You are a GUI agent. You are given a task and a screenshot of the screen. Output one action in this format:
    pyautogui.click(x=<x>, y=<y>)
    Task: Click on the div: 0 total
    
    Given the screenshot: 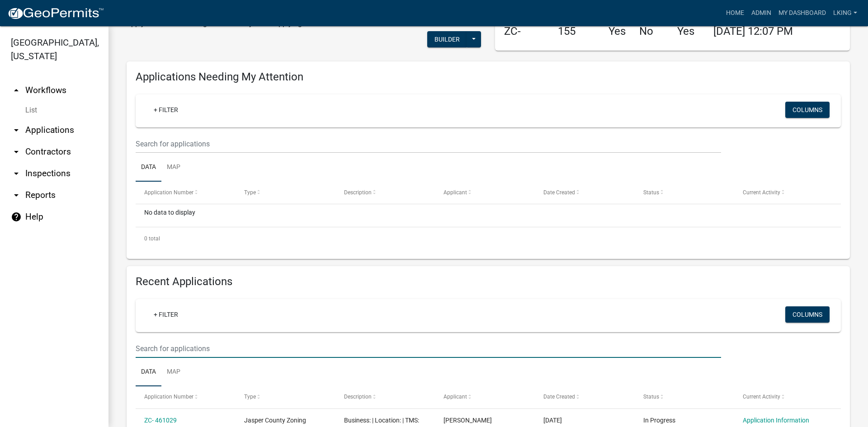 What is the action you would take?
    pyautogui.click(x=488, y=239)
    